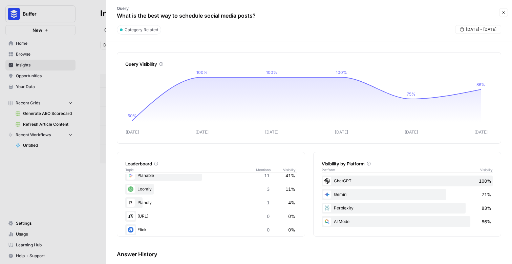  Describe the element at coordinates (268, 189) in the screenshot. I see `span: 3` at that location.